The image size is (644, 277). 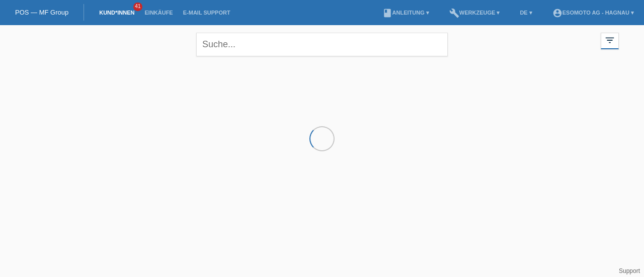 I want to click on i: account_circle, so click(x=558, y=13).